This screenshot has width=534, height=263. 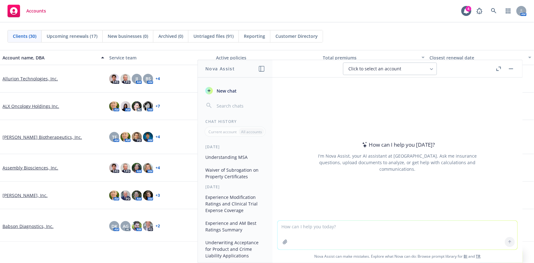 What do you see at coordinates (235, 204) in the screenshot?
I see `button: Experience Modification Ratings and Clinical Trial Expense Coverage` at bounding box center [235, 204].